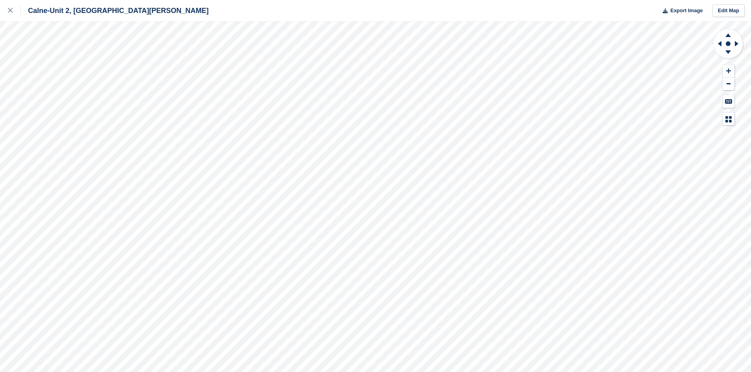 This screenshot has width=751, height=372. What do you see at coordinates (728, 11) in the screenshot?
I see `a: Edit Map` at bounding box center [728, 11].